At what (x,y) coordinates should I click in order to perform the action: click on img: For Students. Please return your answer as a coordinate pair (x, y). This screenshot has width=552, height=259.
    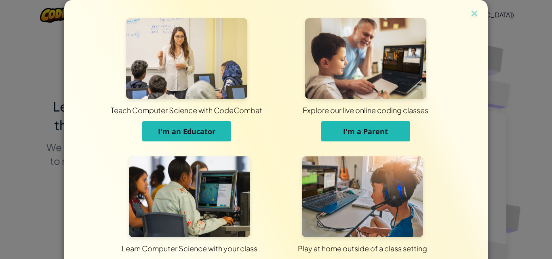
    Looking at the image, I should click on (190, 197).